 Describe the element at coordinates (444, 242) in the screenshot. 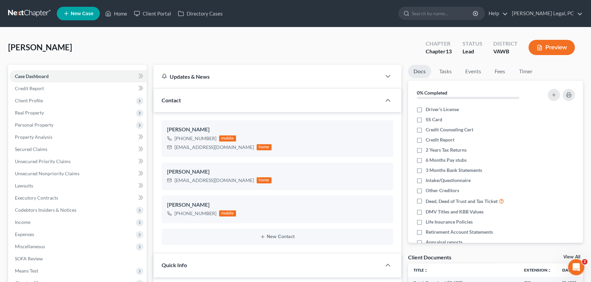

I see `span: Appraisal reports` at that location.